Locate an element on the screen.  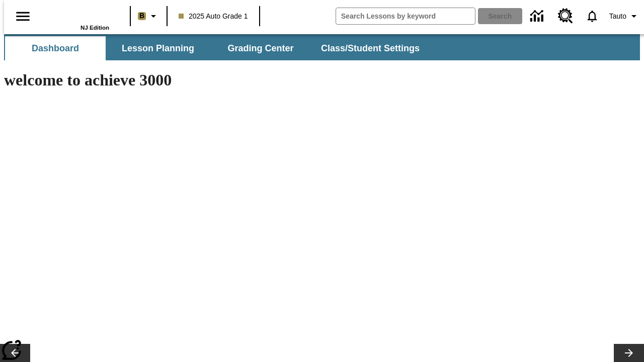
input: search field is located at coordinates (405, 16).